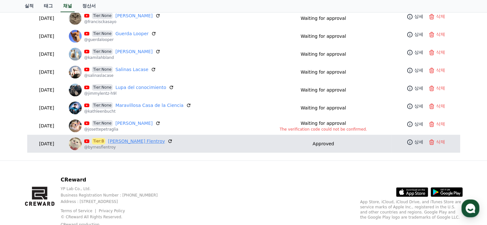  What do you see at coordinates (22, 180) in the screenshot?
I see `a: Home` at bounding box center [22, 180].